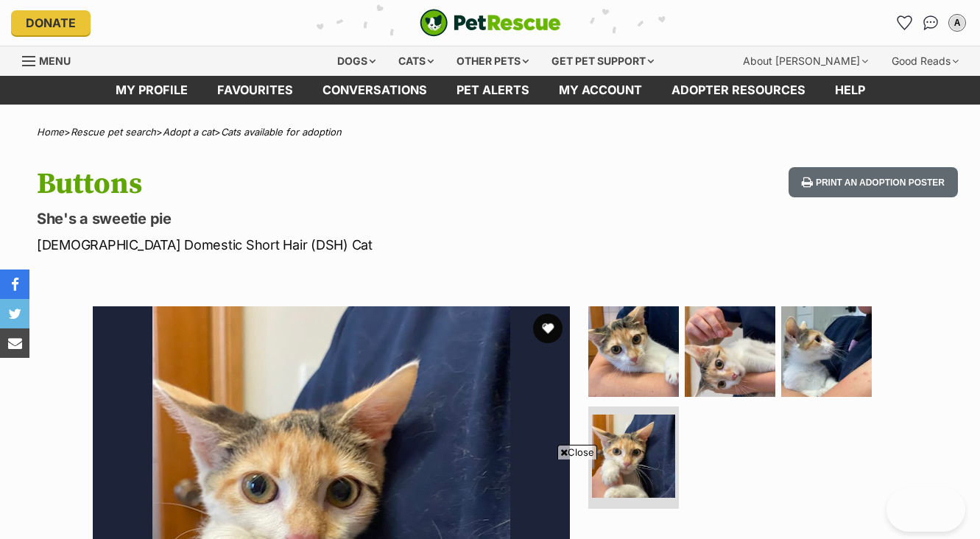 The width and height of the screenshot is (980, 539). What do you see at coordinates (375, 90) in the screenshot?
I see `a: conversations` at bounding box center [375, 90].